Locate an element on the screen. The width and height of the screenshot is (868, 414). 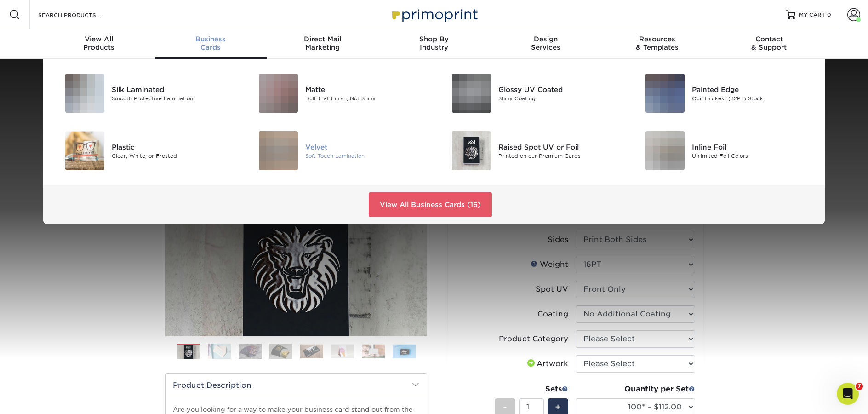
img: Primoprint is located at coordinates (434, 14).